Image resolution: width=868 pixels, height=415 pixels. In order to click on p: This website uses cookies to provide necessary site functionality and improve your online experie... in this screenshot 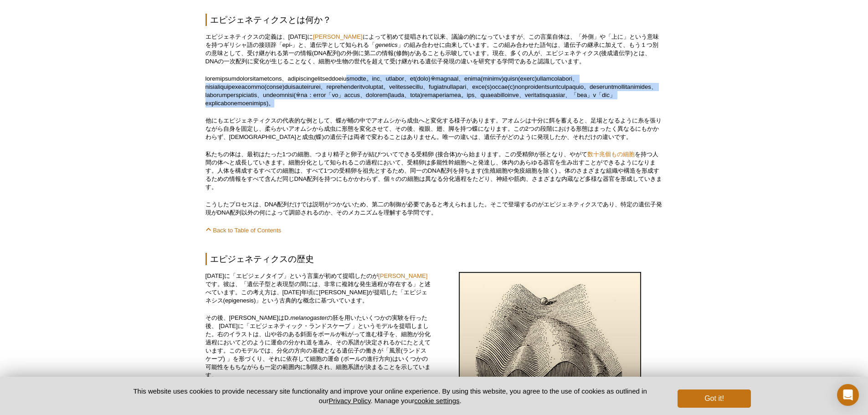, I will do `click(390, 396)`.